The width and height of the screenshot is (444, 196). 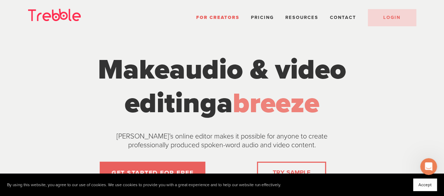 I want to click on a: TRY SAMPLE, so click(x=291, y=173).